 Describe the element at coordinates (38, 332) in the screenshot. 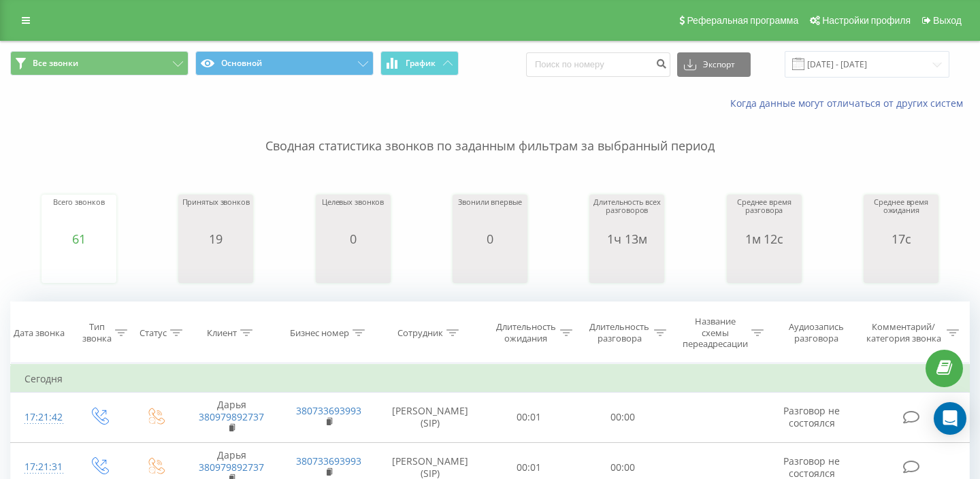

I see `div: Дата звонка` at that location.